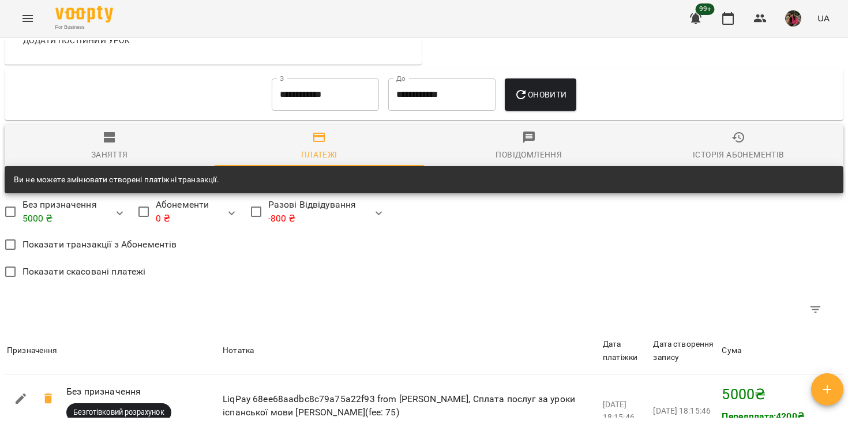 This screenshot has width=848, height=424. What do you see at coordinates (32, 351) in the screenshot?
I see `div: Призначення` at bounding box center [32, 351].